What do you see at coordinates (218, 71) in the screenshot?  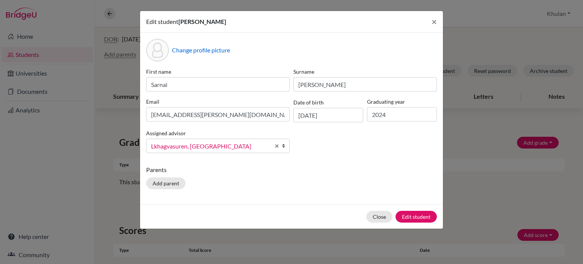 I see `label: First name` at bounding box center [218, 71].